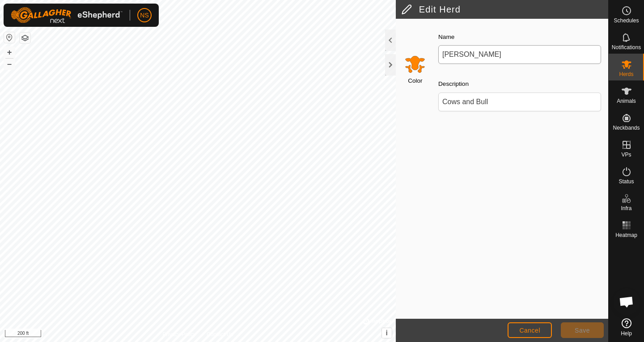 The height and width of the screenshot is (342, 644). Describe the element at coordinates (626, 235) in the screenshot. I see `span: Heatmap` at that location.